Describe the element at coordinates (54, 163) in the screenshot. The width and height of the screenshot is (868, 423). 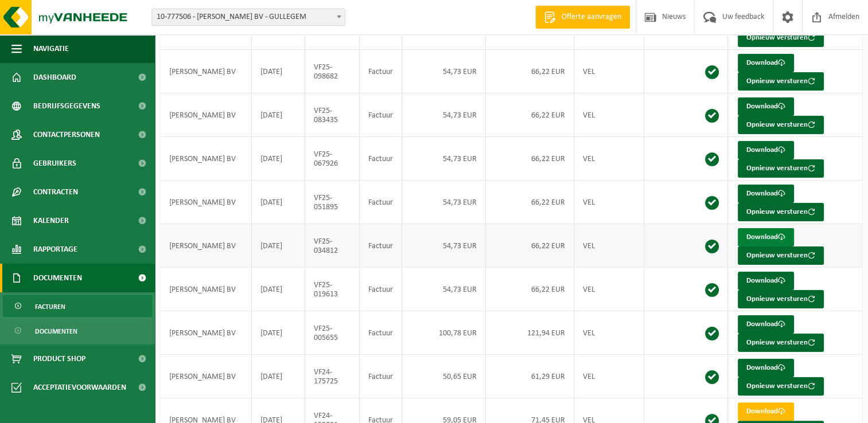
I see `span: Gebruikers` at that location.